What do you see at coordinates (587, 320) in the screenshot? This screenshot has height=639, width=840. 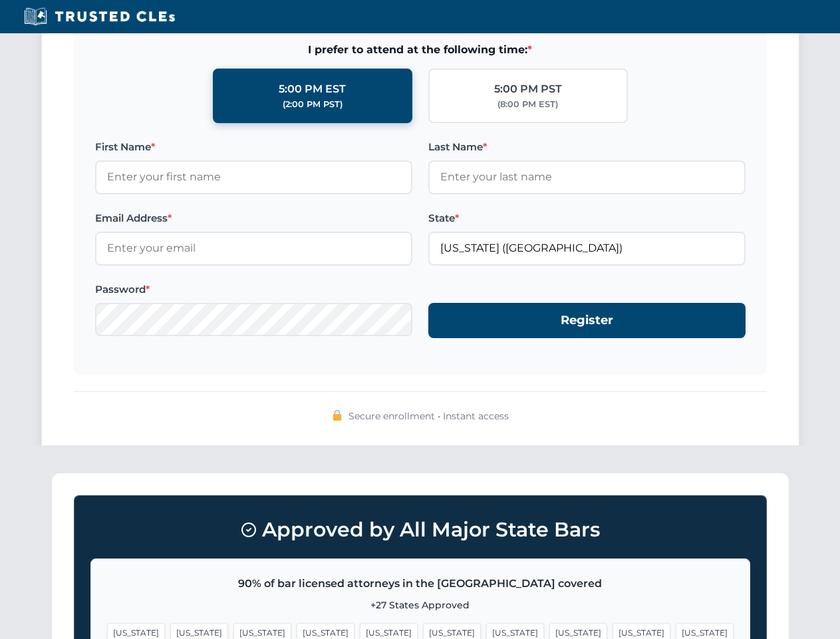 I see `button: Register` at bounding box center [587, 320].